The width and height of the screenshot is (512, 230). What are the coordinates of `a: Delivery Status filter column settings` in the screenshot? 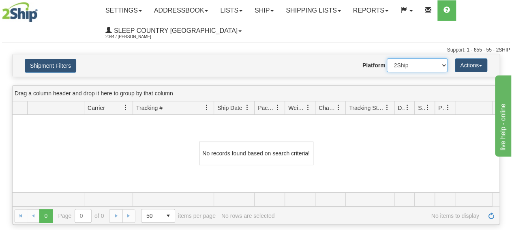 It's located at (407, 107).